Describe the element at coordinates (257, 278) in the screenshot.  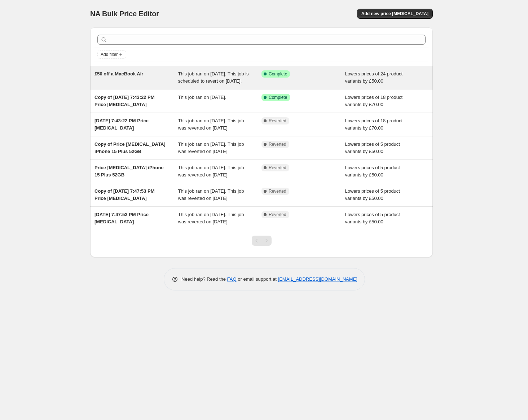
I see `span: or email support at` at that location.